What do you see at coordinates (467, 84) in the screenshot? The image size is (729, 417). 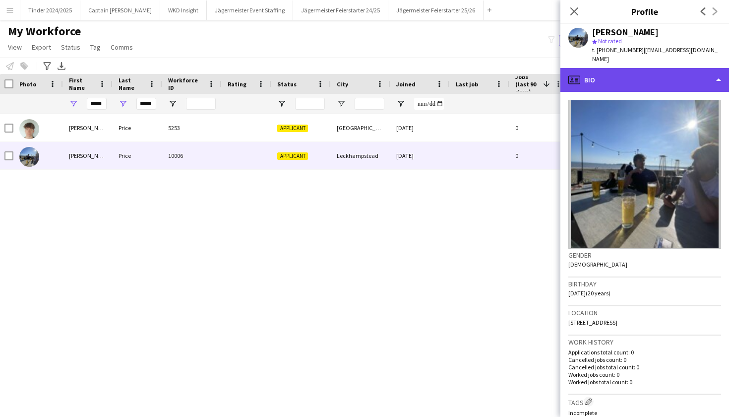 I see `span: Last job` at bounding box center [467, 84].